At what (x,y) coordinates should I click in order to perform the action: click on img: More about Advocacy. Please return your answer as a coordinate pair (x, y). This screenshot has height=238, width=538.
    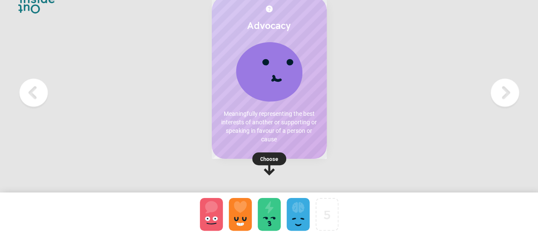
    Looking at the image, I should click on (269, 9).